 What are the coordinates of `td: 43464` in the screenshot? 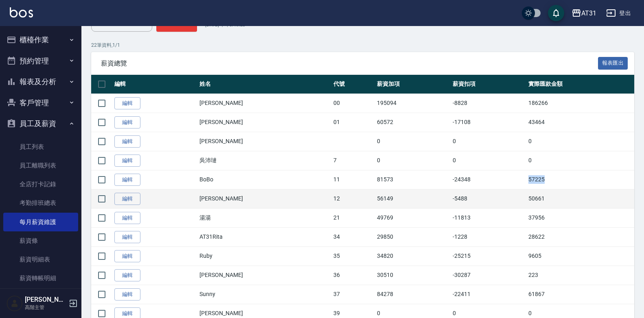 It's located at (580, 122).